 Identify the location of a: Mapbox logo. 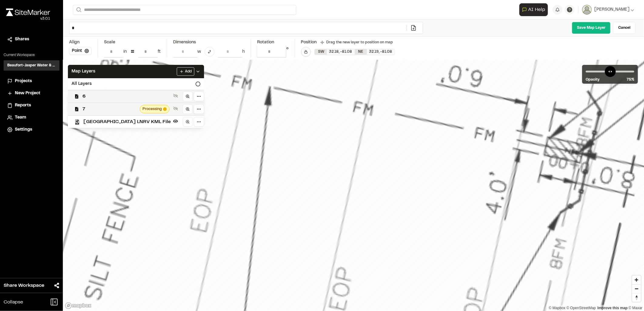
(78, 306).